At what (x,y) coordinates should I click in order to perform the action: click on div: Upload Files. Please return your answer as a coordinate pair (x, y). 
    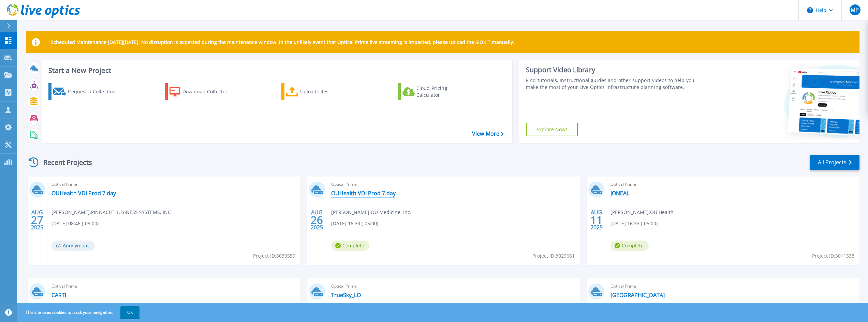
    Looking at the image, I should click on (328, 92).